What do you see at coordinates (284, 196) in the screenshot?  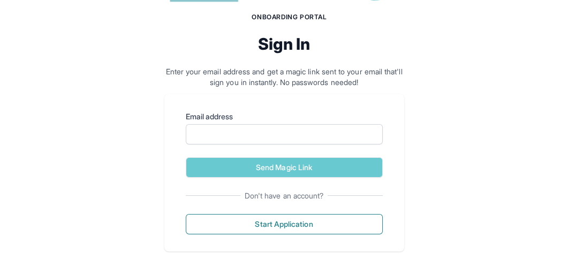 I see `span: Don't have an account?` at bounding box center [284, 196].